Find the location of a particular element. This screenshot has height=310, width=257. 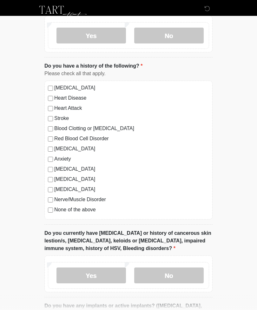

input: Nerve/Muscle Disorder is located at coordinates (50, 200).